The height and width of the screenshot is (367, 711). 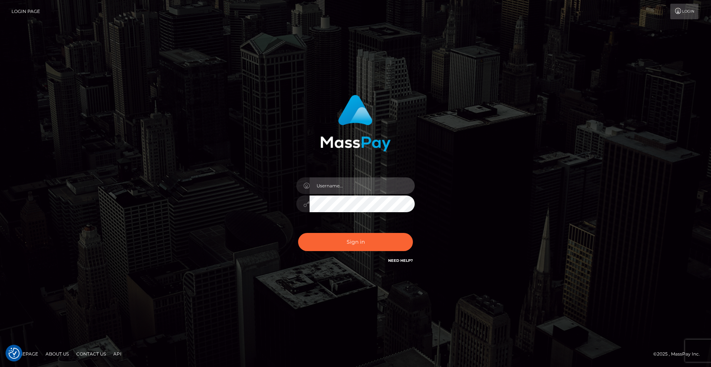 I want to click on a: Homepage, so click(x=24, y=354).